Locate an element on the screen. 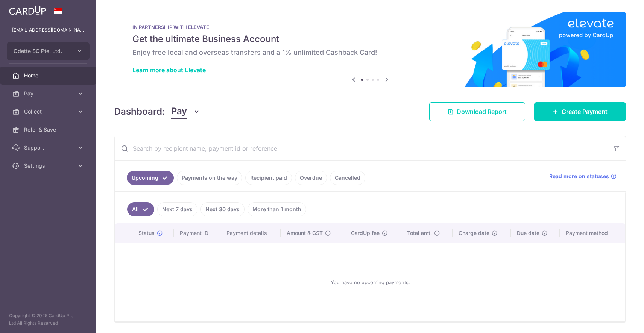 The width and height of the screenshot is (644, 333). button: Odette SG Pte. Ltd. is located at coordinates (48, 51).